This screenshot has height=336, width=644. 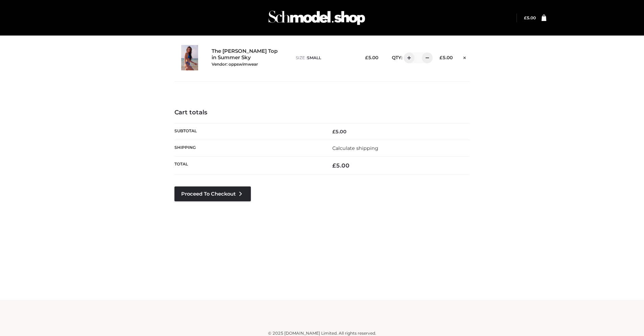 I want to click on p: size :, so click(x=325, y=58).